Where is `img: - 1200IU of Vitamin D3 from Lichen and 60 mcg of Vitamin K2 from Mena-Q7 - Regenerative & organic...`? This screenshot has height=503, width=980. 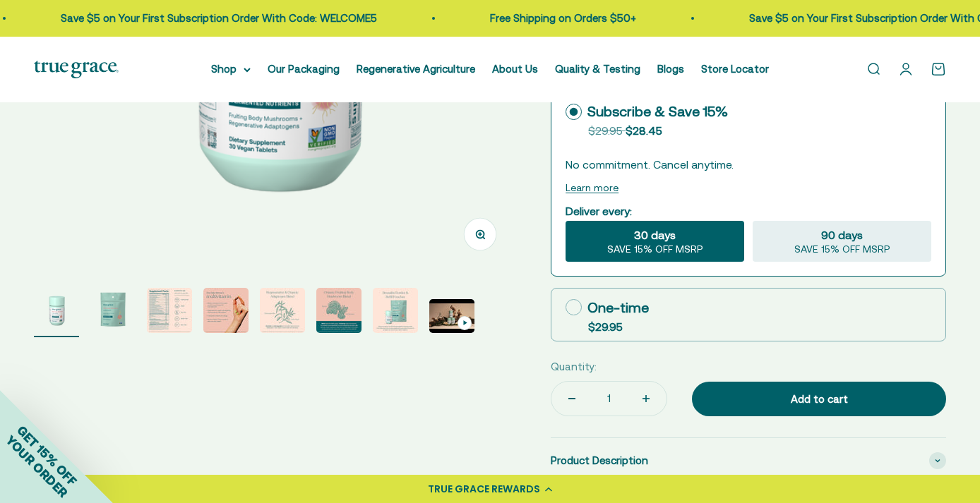 img: - 1200IU of Vitamin D3 from Lichen and 60 mcg of Vitamin K2 from Mena-Q7 - Regenerative & organic... is located at coordinates (226, 310).